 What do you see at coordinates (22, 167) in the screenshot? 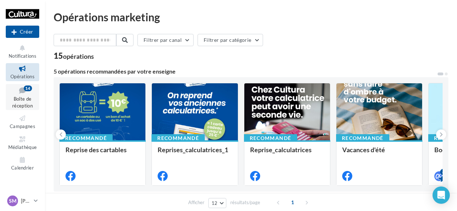
I see `span: Calendrier` at bounding box center [22, 167].